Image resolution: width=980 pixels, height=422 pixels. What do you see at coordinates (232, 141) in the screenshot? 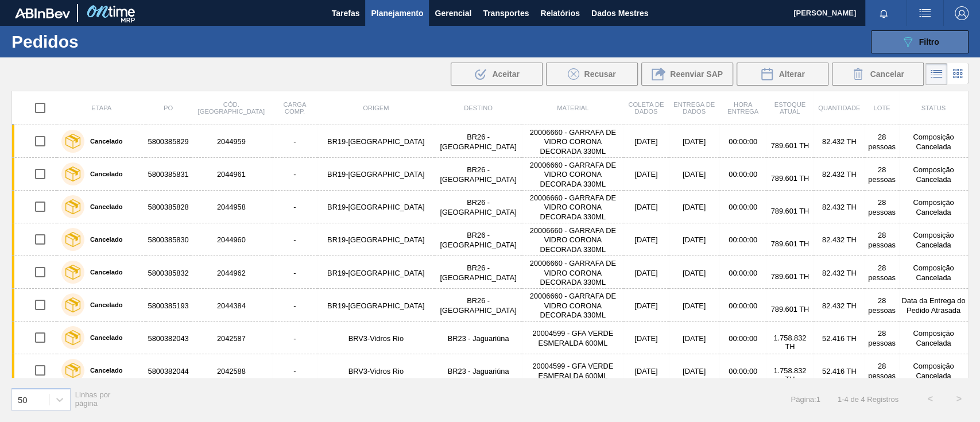
I see `font: 2044959` at bounding box center [232, 141].